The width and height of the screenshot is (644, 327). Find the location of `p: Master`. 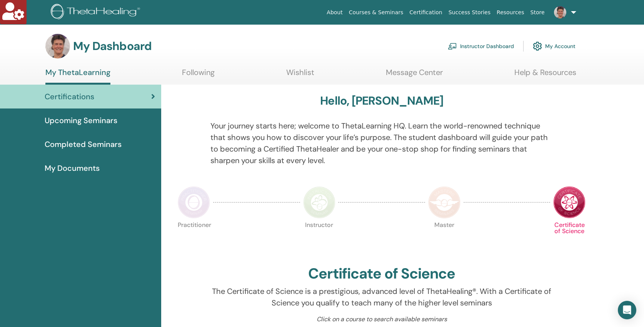

p: Master is located at coordinates (445, 238).